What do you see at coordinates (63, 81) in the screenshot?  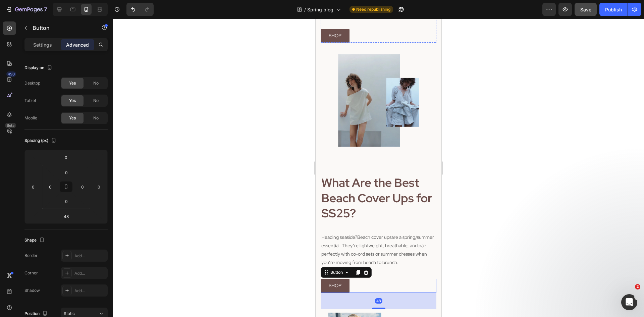 I see `img: Alt Image` at bounding box center [63, 81].